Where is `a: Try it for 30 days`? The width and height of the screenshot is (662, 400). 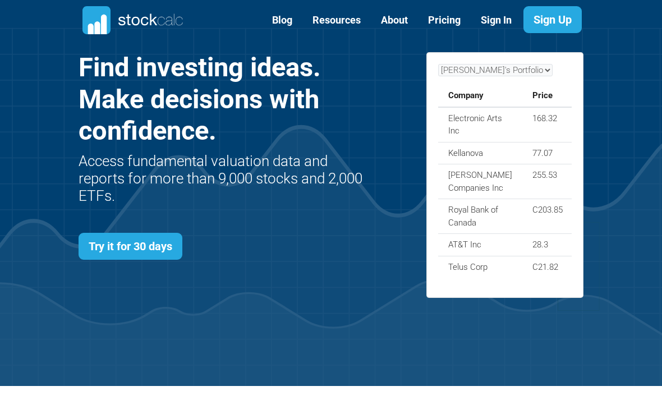 a: Try it for 30 days is located at coordinates (130, 246).